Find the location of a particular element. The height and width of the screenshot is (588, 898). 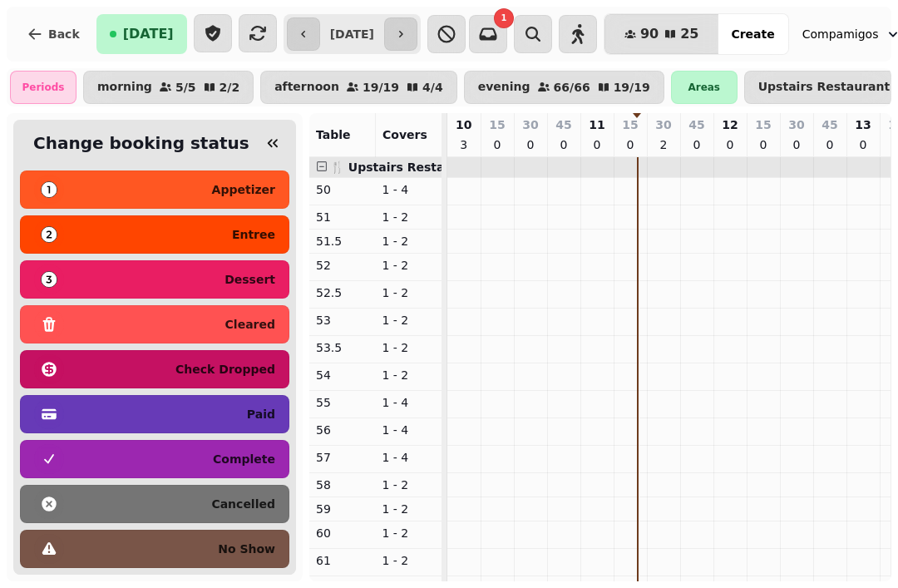

button: cancelled is located at coordinates (155, 504).